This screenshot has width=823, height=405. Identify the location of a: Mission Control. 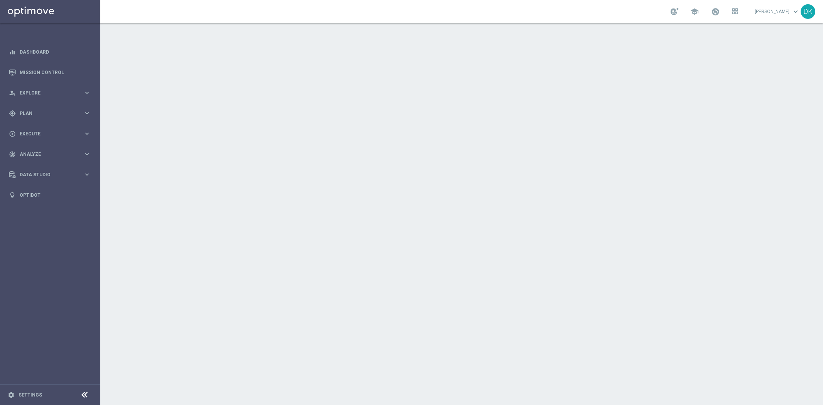
(55, 72).